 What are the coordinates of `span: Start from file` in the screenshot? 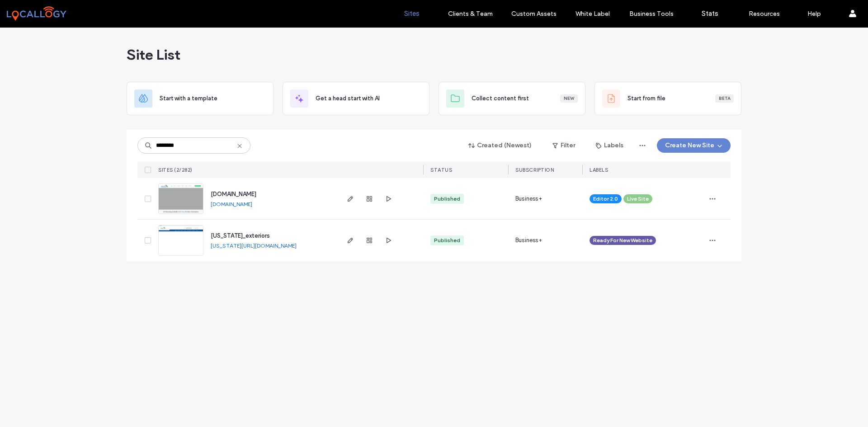 It's located at (646, 98).